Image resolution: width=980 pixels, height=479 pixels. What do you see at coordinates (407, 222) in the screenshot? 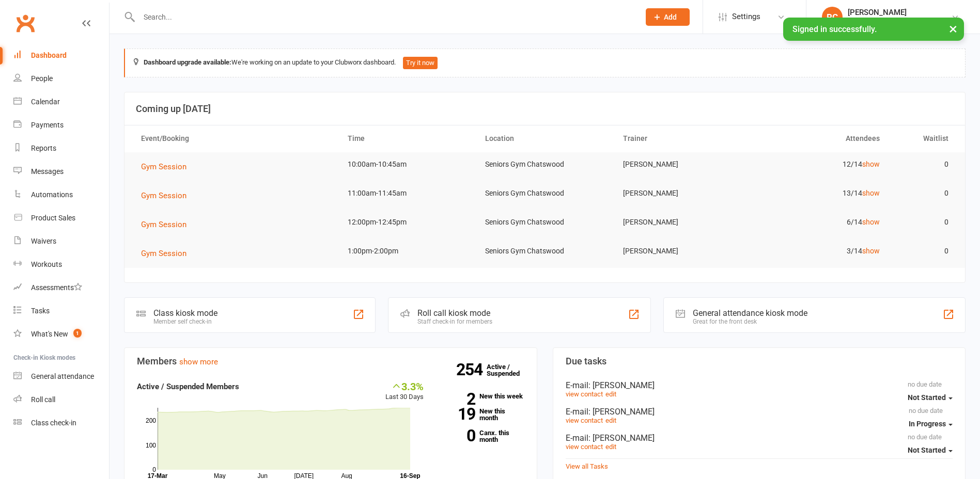
I see `td: 12:00pm-12:45pm` at bounding box center [407, 222].